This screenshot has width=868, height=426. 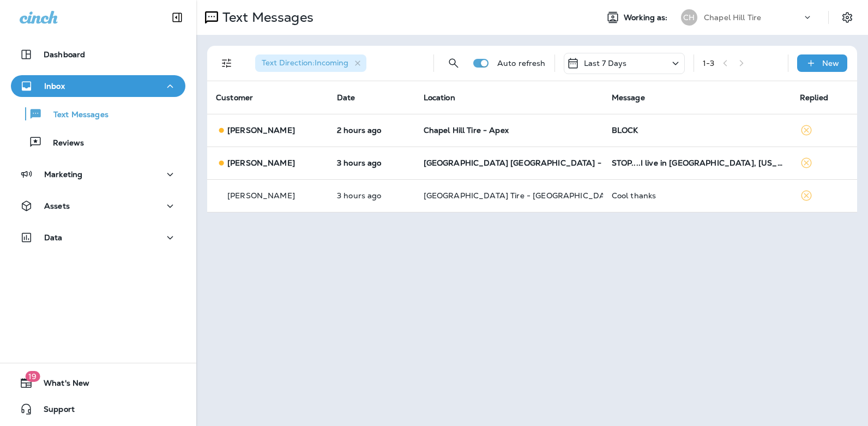 What do you see at coordinates (98, 206) in the screenshot?
I see `button: Assets` at bounding box center [98, 206].